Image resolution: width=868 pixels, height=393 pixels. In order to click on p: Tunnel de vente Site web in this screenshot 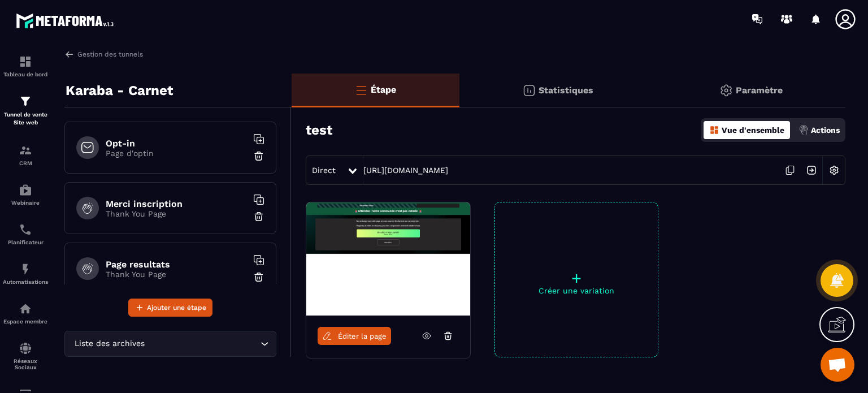, I will do `click(25, 119)`.